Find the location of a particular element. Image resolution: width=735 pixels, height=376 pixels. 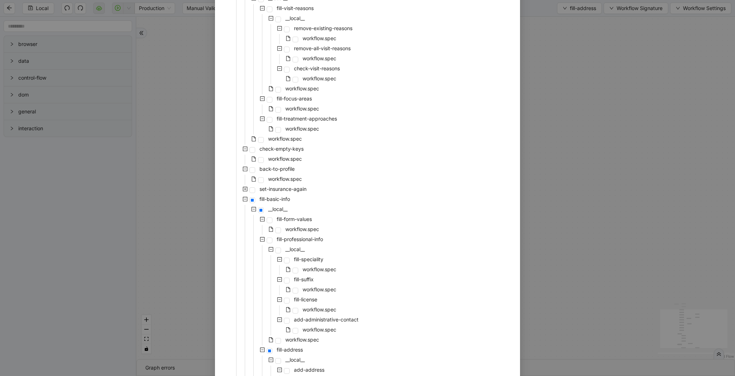

span: remove-existing-reasons is located at coordinates (323, 28).